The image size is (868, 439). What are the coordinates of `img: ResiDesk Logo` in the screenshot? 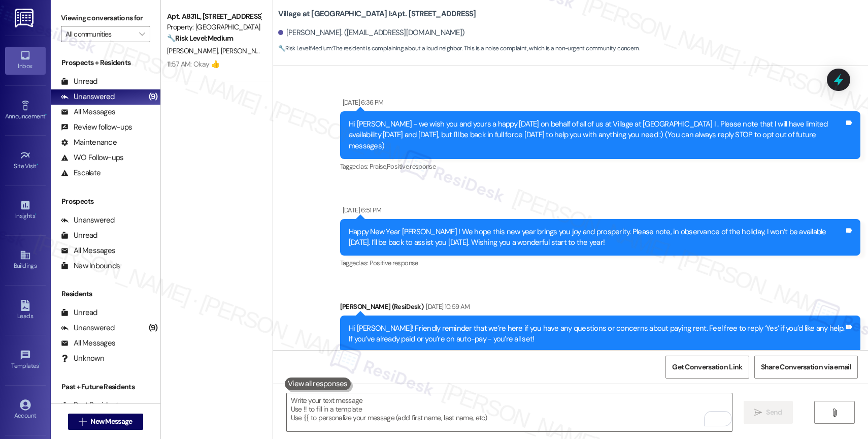 It's located at (25, 18).